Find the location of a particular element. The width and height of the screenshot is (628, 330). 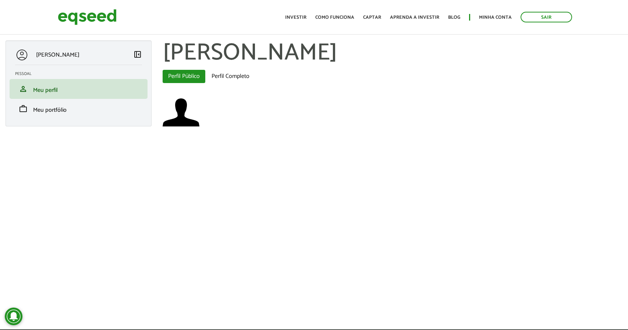

a: Colapsar menu is located at coordinates (138, 55).